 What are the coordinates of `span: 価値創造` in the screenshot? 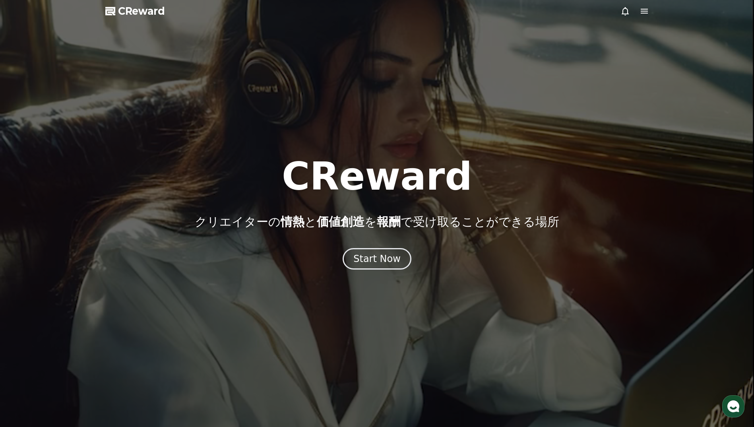 It's located at (341, 221).